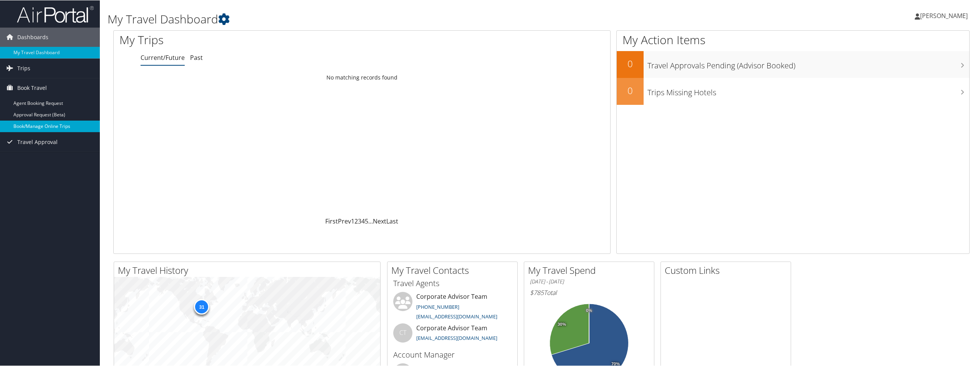 The height and width of the screenshot is (366, 980). I want to click on div: 31, so click(202, 306).